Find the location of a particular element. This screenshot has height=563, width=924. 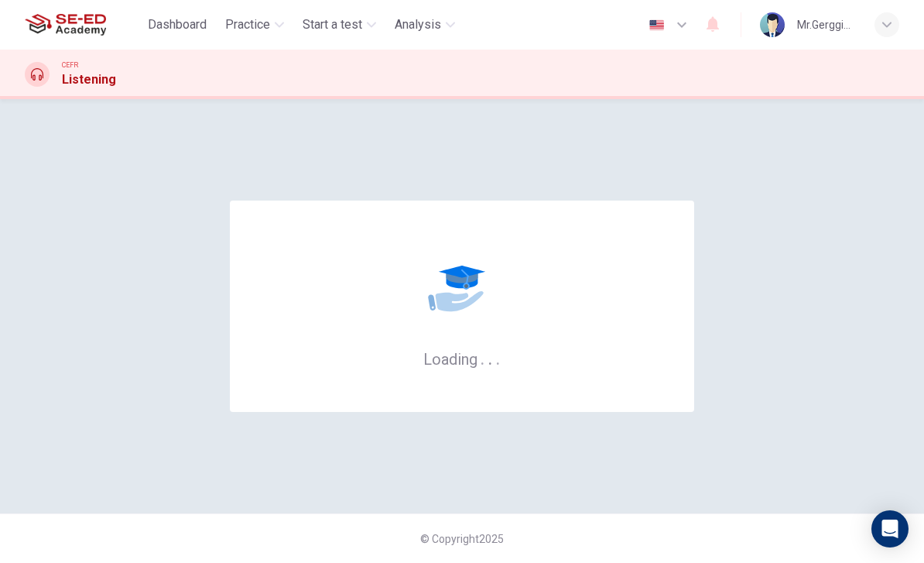

button: Analysis is located at coordinates (425, 25).